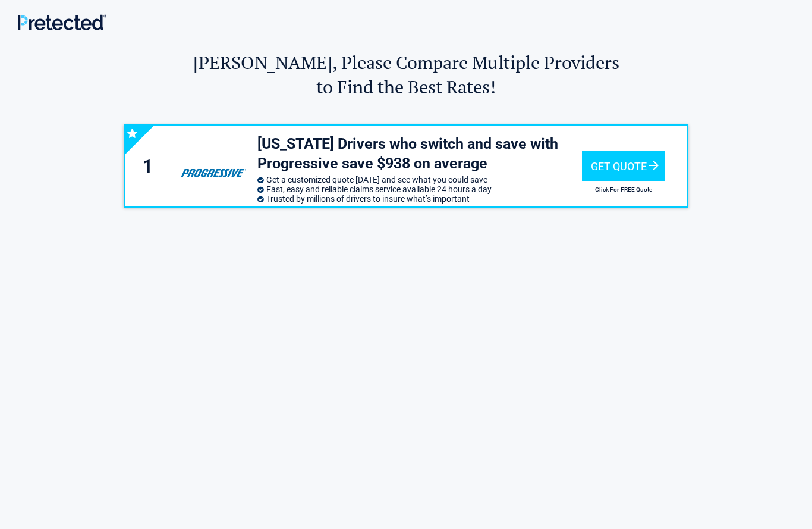 Image resolution: width=812 pixels, height=529 pixels. What do you see at coordinates (151, 166) in the screenshot?
I see `div: 1` at bounding box center [151, 166].